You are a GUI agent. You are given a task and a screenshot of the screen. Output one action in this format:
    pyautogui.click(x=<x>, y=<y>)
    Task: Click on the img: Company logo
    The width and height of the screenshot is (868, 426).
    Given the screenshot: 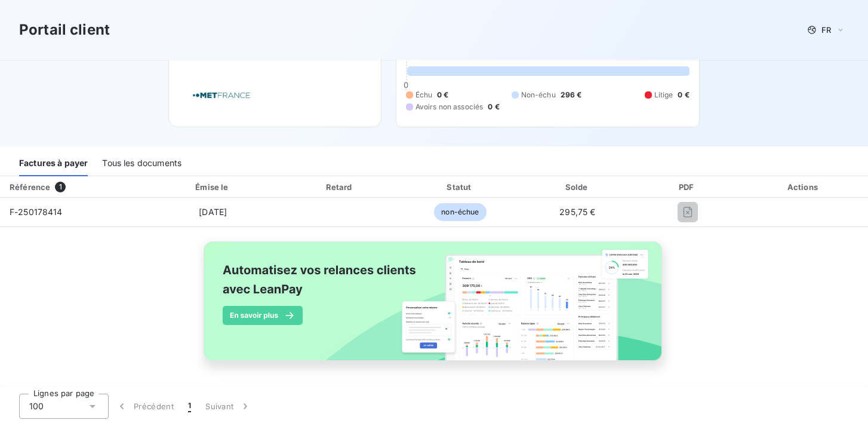 What is the action you would take?
    pyautogui.click(x=222, y=95)
    